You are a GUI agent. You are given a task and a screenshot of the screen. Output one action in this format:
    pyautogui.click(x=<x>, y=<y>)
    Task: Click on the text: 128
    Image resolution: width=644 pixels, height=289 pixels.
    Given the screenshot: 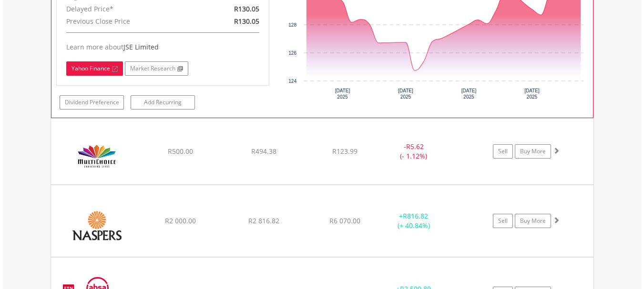 What is the action you would take?
    pyautogui.click(x=292, y=24)
    